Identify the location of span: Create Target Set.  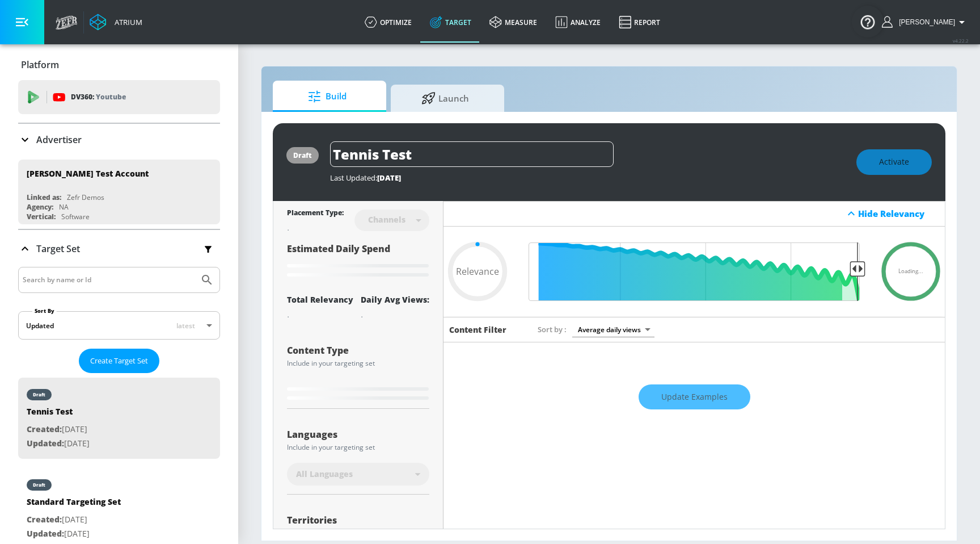
(119, 360).